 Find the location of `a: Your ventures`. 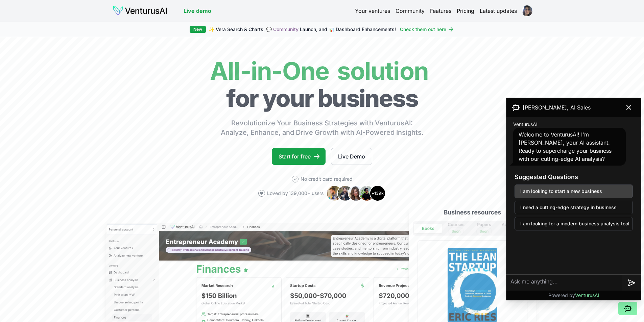

a: Your ventures is located at coordinates (372, 11).